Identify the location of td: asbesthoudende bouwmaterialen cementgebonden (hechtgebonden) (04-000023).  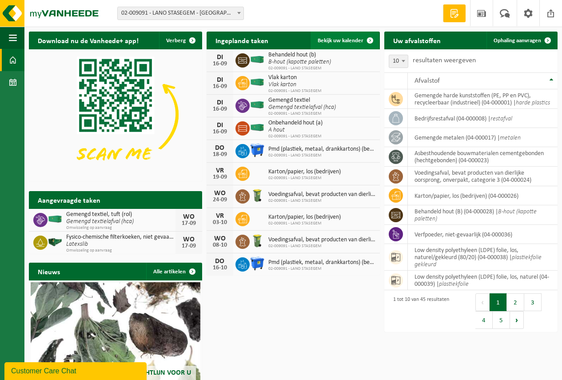
(482, 157).